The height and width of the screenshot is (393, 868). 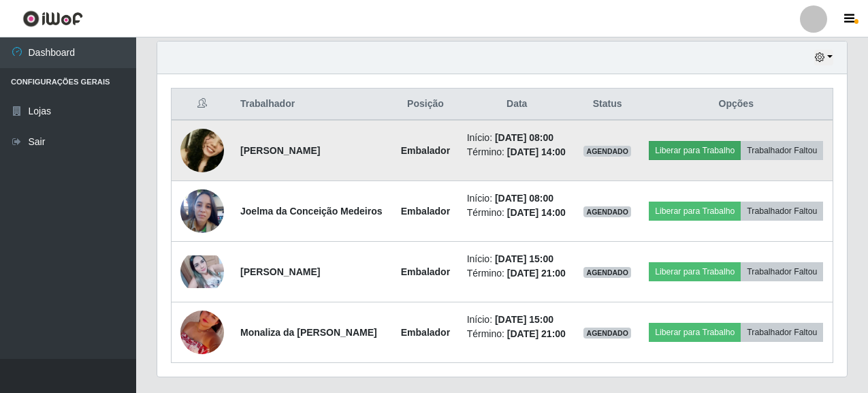 I want to click on th: Posição, so click(x=425, y=104).